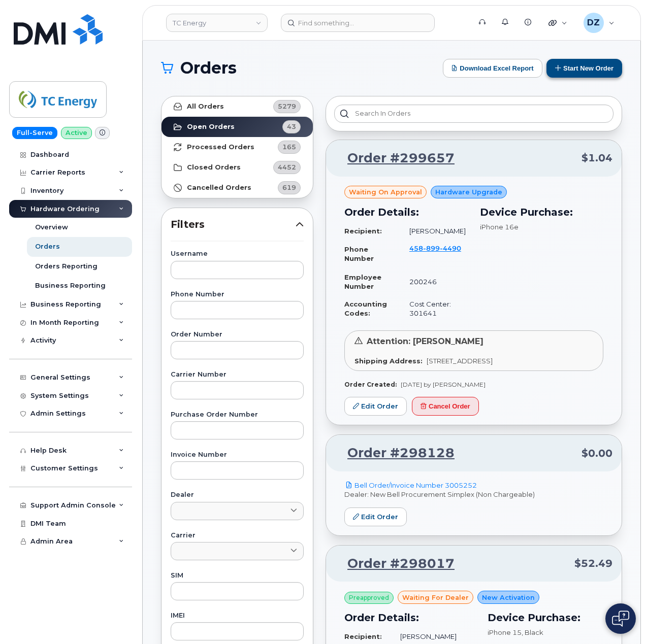 This screenshot has width=646, height=644. Describe the element at coordinates (366, 309) in the screenshot. I see `strong: Accounting Codes:` at that location.